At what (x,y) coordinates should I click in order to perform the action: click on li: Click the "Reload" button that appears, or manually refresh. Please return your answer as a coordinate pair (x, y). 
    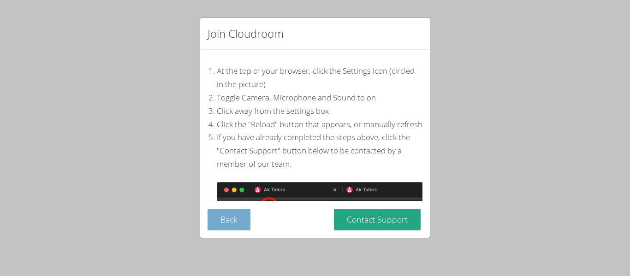
    Looking at the image, I should click on (320, 124).